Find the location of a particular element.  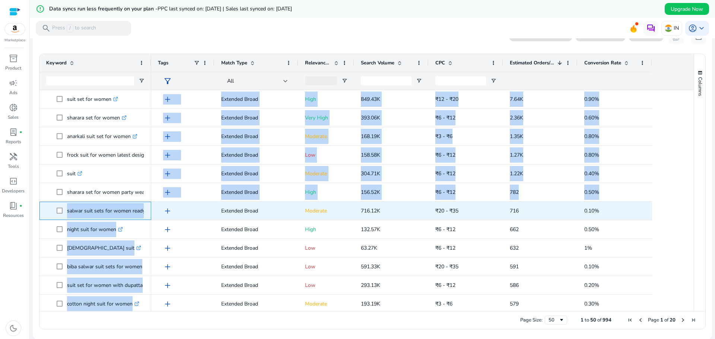

span: 393.06K is located at coordinates (371, 118).